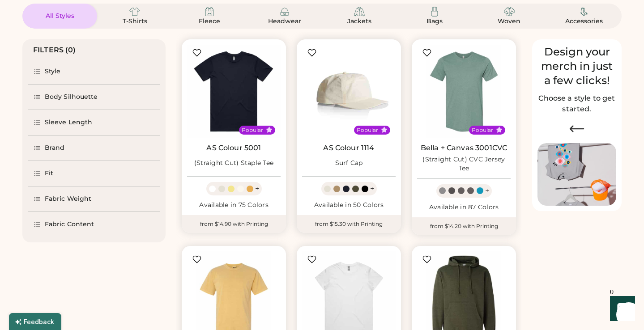  Describe the element at coordinates (464, 164) in the screenshot. I see `div: (Straight Cut) CVC Jersey Tee` at that location.